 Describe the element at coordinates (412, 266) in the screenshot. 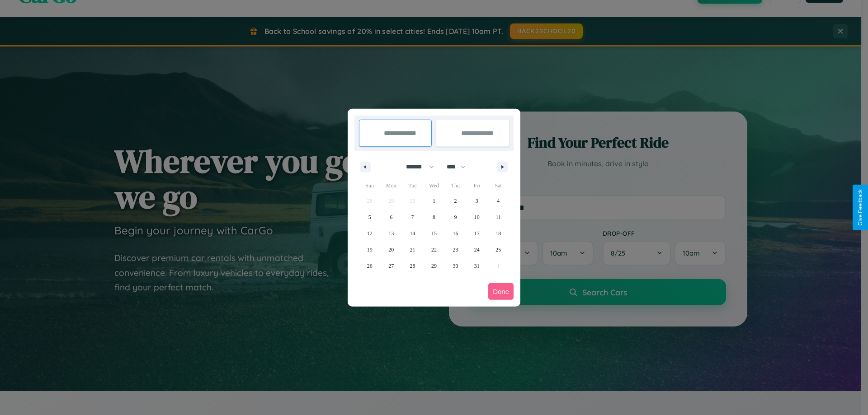

I see `button: 28` at that location.